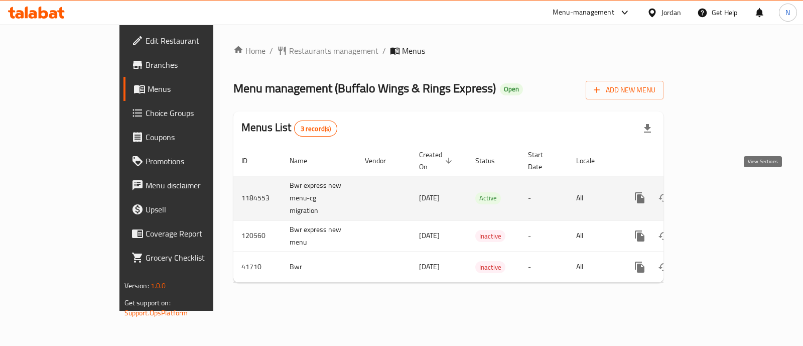 The height and width of the screenshot is (346, 803). Describe the element at coordinates (195, 209) in the screenshot. I see `span: Upsell` at that location.